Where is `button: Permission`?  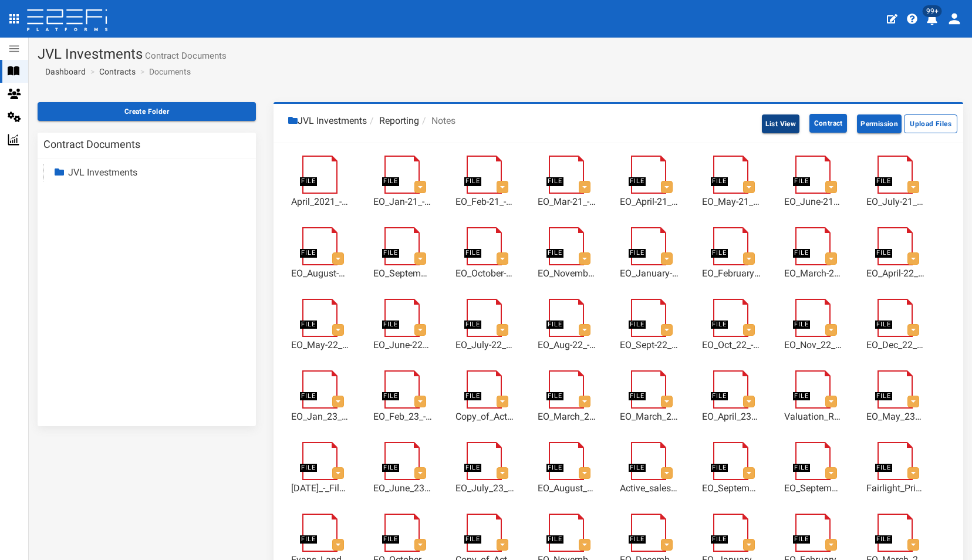
button: Permission is located at coordinates (879, 123).